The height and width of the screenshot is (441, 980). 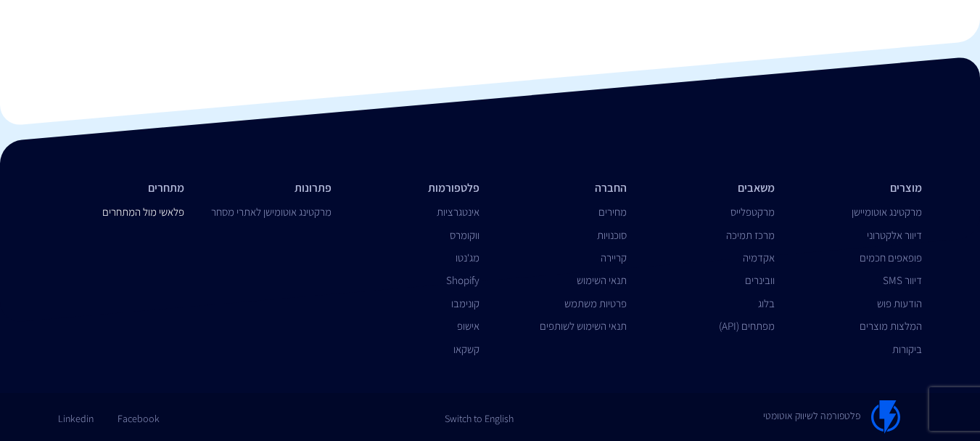 I want to click on a: Facebook, so click(x=139, y=412).